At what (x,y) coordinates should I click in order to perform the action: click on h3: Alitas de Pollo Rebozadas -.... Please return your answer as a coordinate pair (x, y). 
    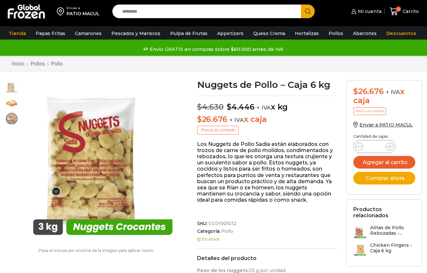
    Looking at the image, I should click on (393, 231).